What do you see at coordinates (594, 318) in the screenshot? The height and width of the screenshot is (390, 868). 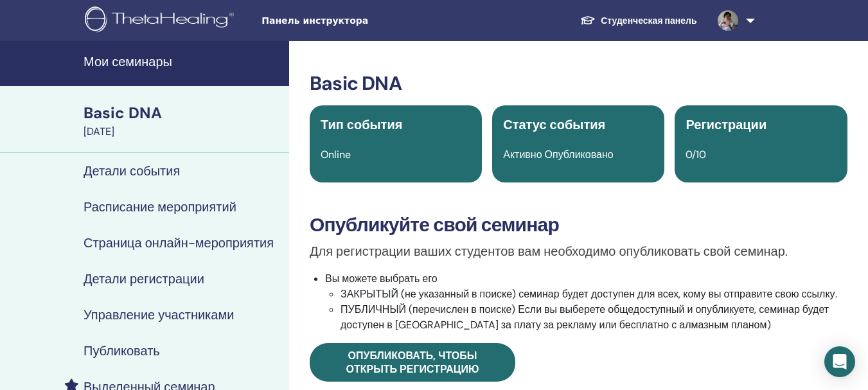 I see `li: ПУБЛИЧНЫЙ (перечислен в поиске) Если вы выберете общедоступный и опубликуете, семинар будет досту...` at bounding box center [594, 318].